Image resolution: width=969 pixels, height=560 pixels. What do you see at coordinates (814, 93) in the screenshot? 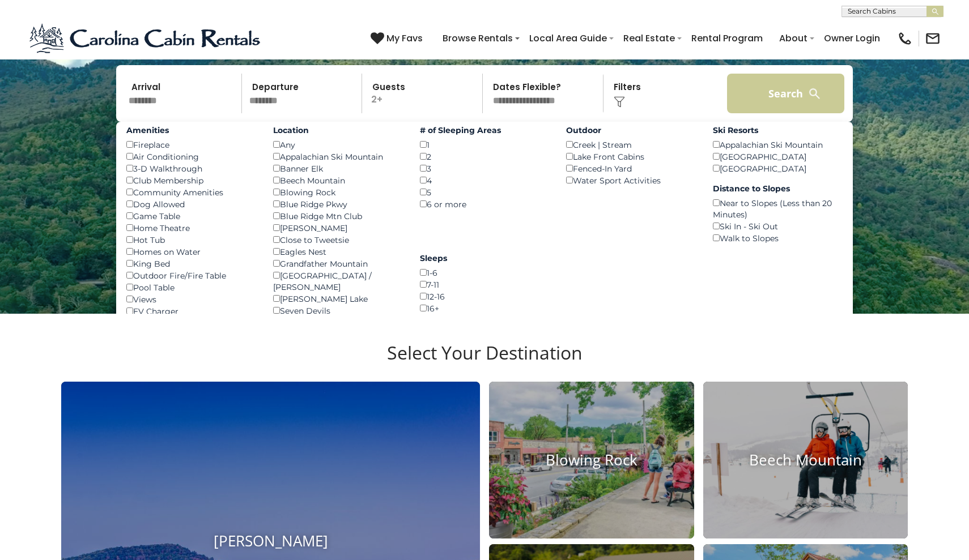
I see `img: search-regular-white.png` at bounding box center [814, 93].